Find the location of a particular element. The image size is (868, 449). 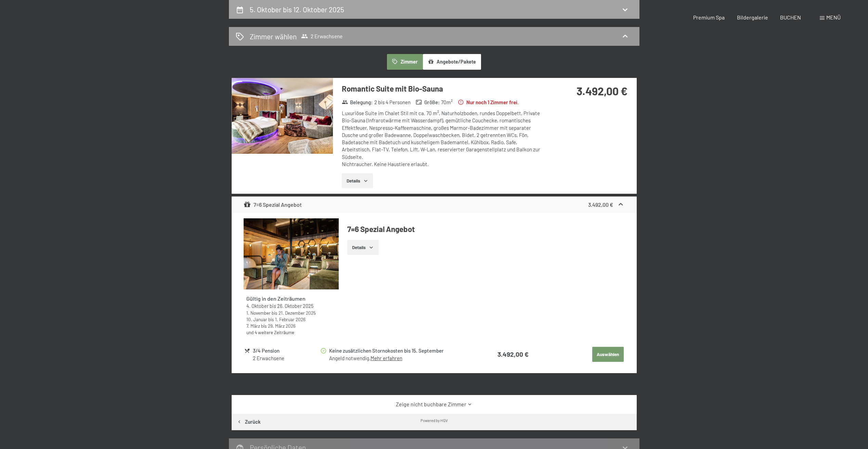

div: Powered by HGV is located at coordinates (434, 421).